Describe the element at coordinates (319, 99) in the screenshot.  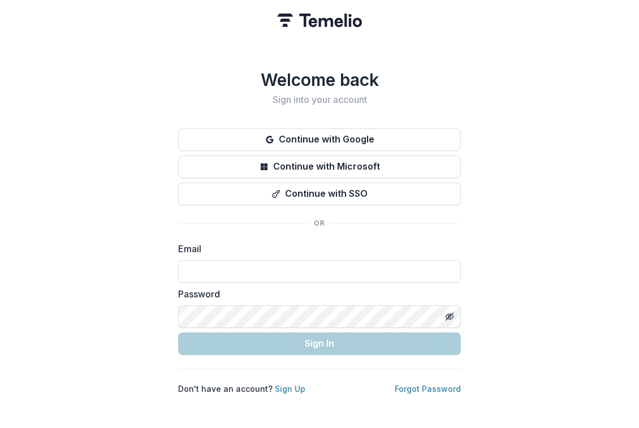
I see `h2: Sign into your account` at that location.